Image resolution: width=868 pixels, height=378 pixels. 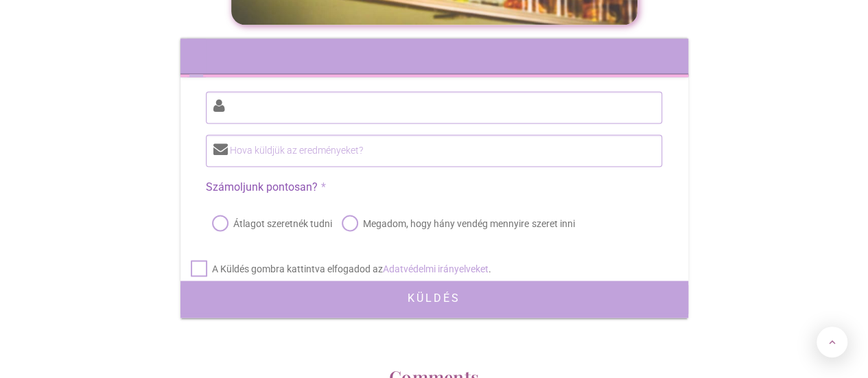 I want to click on a: Adatvédelmi irányelveket, so click(x=435, y=269).